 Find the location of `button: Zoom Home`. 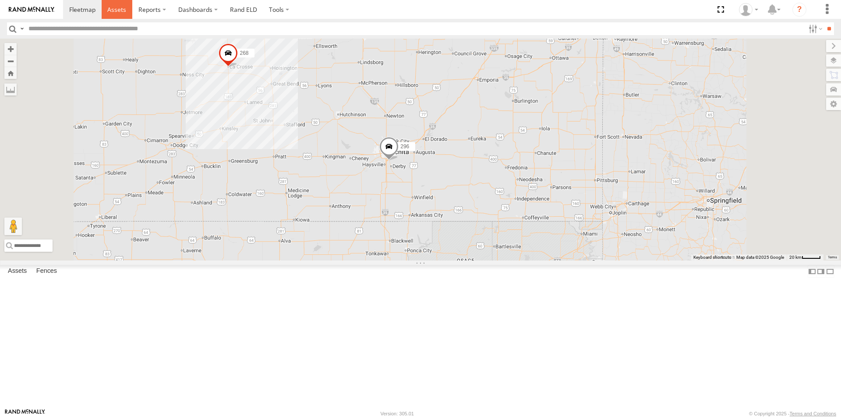

button: Zoom Home is located at coordinates (11, 73).